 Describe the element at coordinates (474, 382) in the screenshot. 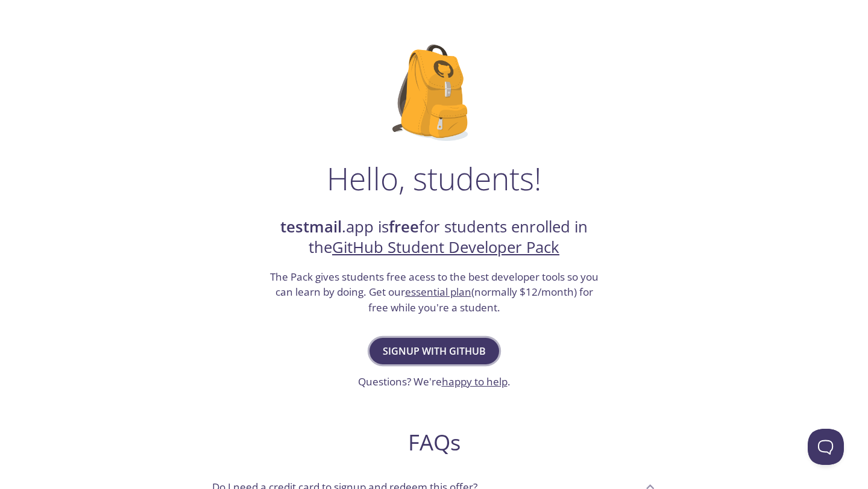

I see `a: happy to help` at that location.